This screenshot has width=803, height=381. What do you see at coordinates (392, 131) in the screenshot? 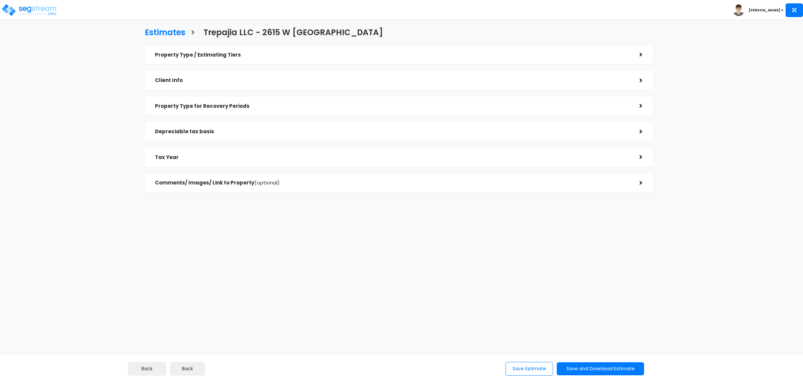
I see `h5: Depreciable tax basis` at bounding box center [392, 131].